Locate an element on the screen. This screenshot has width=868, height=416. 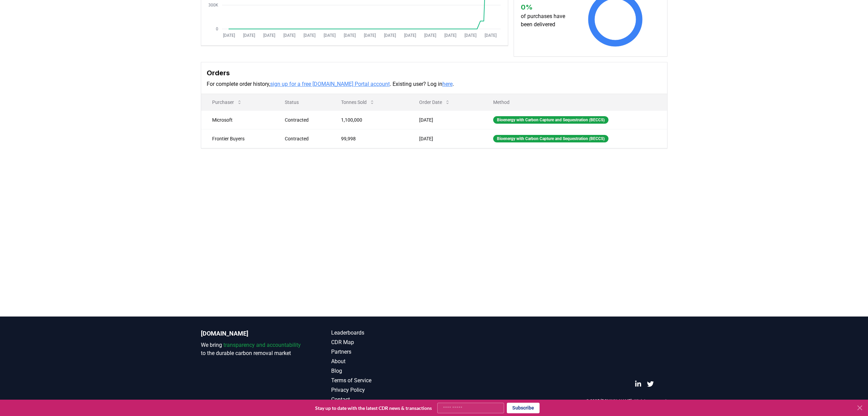
a: CDR Map is located at coordinates (382, 342).